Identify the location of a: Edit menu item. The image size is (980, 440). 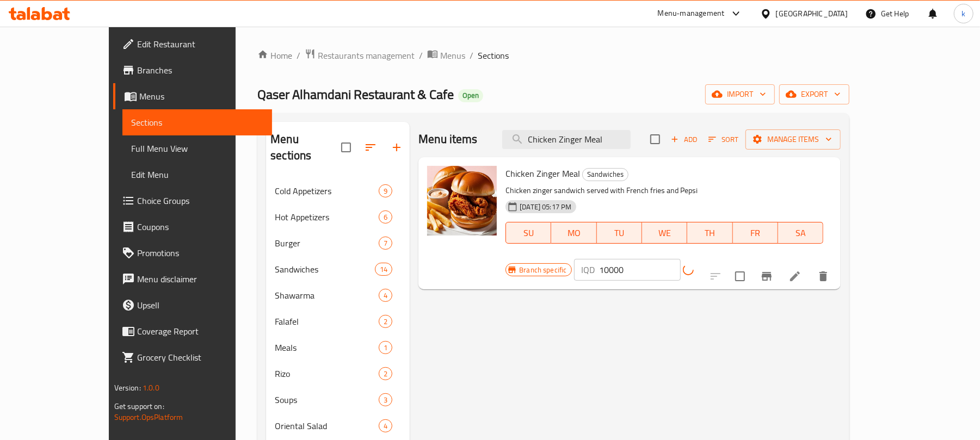
(795, 277).